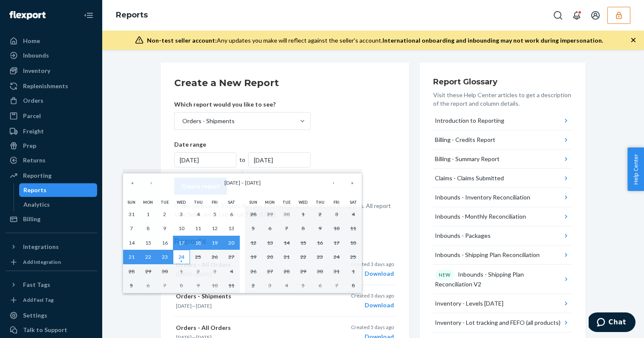 The height and width of the screenshot is (338, 644). What do you see at coordinates (336, 214) in the screenshot?
I see `abbr: October 3, 2025` at bounding box center [336, 214].